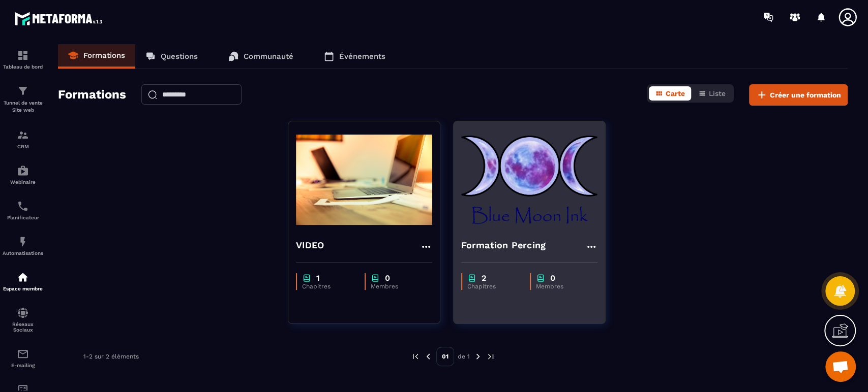 This screenshot has height=392, width=868. Describe the element at coordinates (23, 320) in the screenshot. I see `a: social-networksocial-networkRéseaux Sociaux` at that location.